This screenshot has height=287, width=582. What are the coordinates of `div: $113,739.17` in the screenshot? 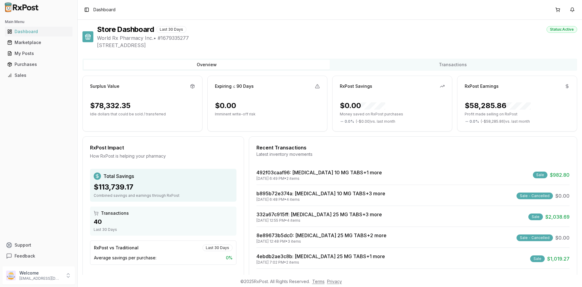 It's located at (163, 187).